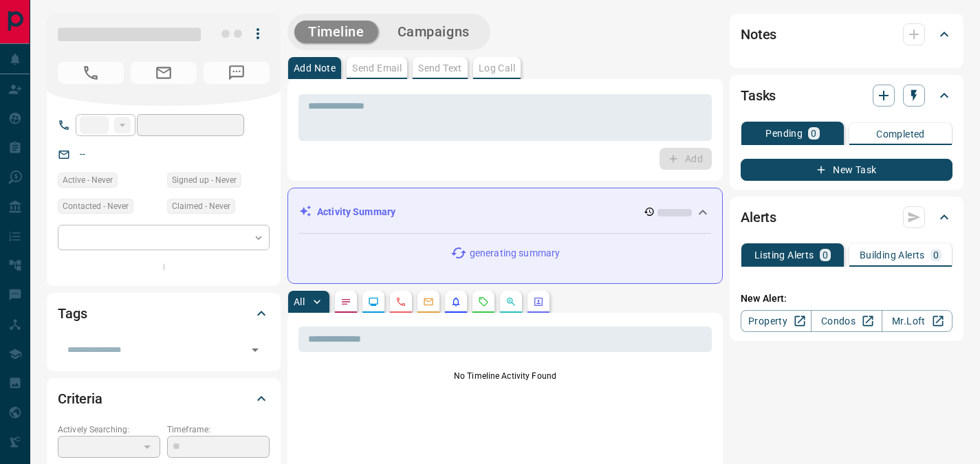  I want to click on svg: Agent Actions, so click(538, 302).